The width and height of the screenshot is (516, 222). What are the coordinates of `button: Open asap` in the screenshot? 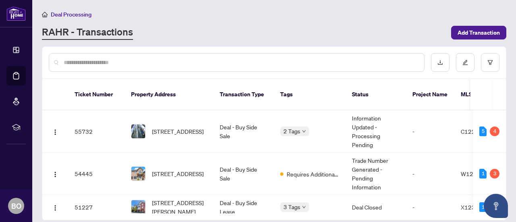 It's located at (496, 206).